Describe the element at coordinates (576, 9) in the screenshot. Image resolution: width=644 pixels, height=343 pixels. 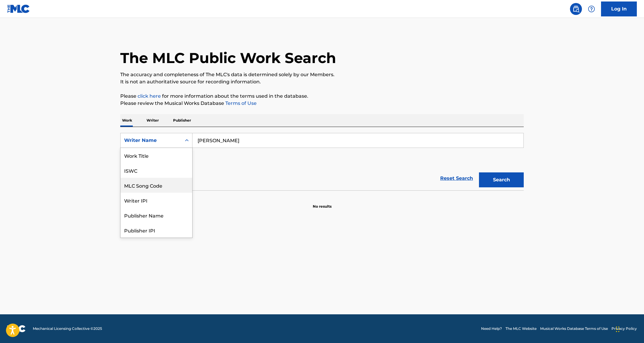
I see `img: search` at that location.